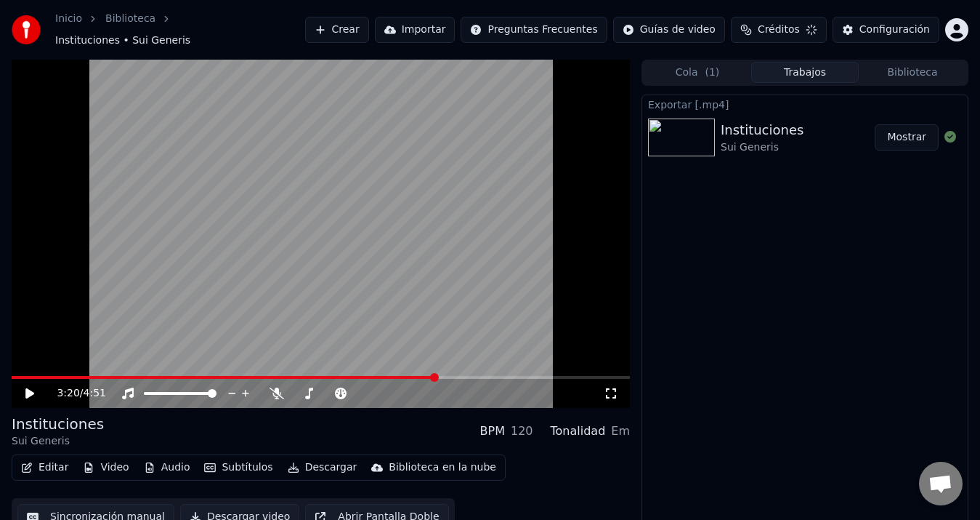 The image size is (980, 520). What do you see at coordinates (941, 483) in the screenshot?
I see `div: Chat abierto` at bounding box center [941, 483].